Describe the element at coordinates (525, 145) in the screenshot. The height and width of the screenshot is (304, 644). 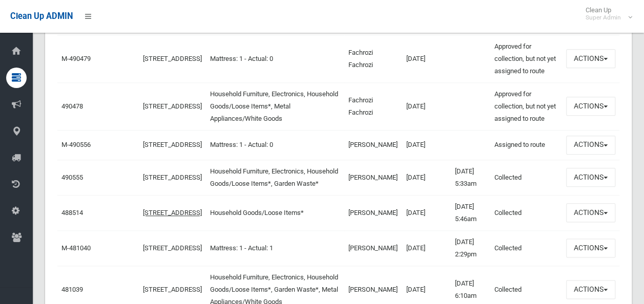
I see `td: Assigned to route` at that location.